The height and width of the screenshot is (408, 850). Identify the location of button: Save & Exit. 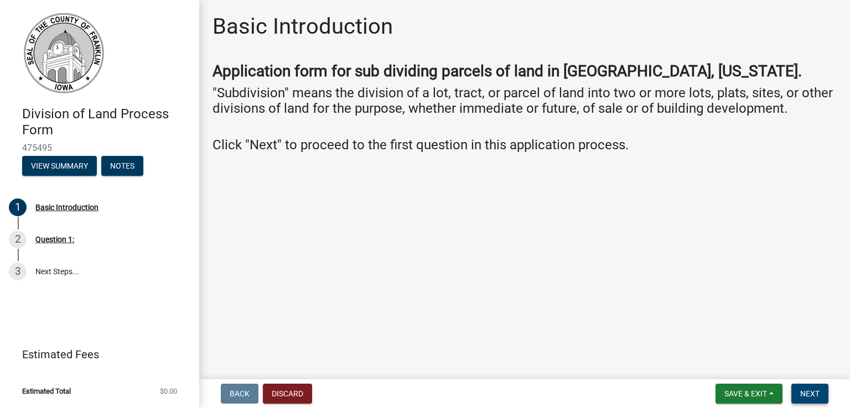
(748, 394).